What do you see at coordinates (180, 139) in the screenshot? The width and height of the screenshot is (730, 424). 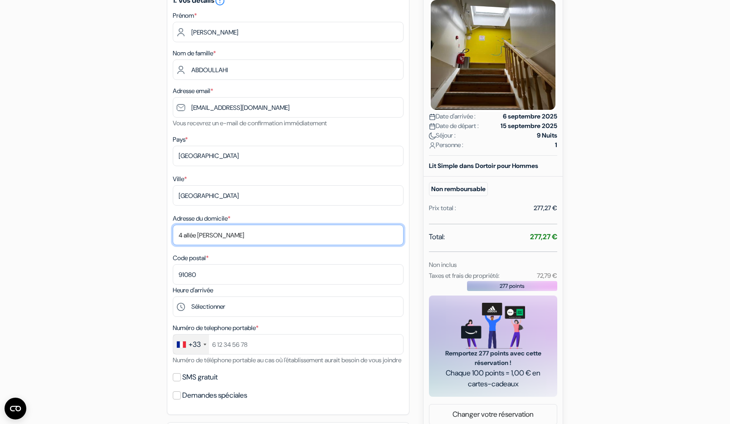 I see `label: Pays` at bounding box center [180, 139].